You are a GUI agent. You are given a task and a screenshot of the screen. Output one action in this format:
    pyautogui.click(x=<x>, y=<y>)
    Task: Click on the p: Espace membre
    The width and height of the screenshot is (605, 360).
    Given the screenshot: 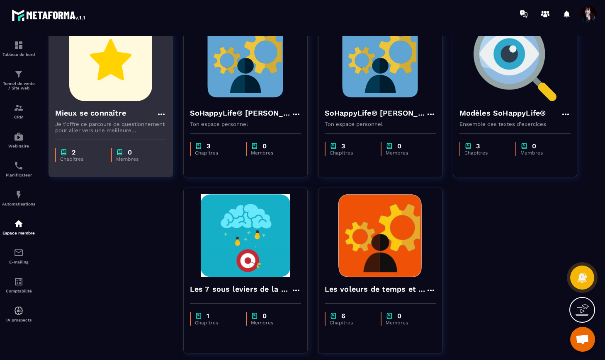 What is the action you would take?
    pyautogui.click(x=19, y=233)
    